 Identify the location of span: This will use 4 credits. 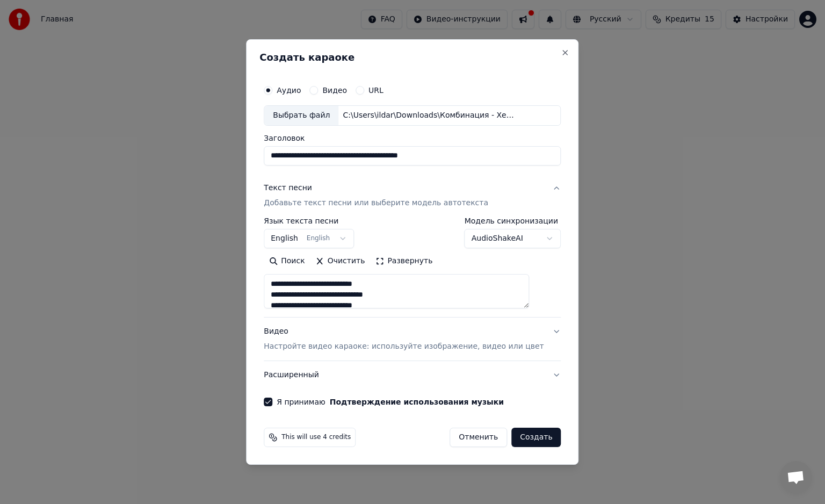
(316, 437).